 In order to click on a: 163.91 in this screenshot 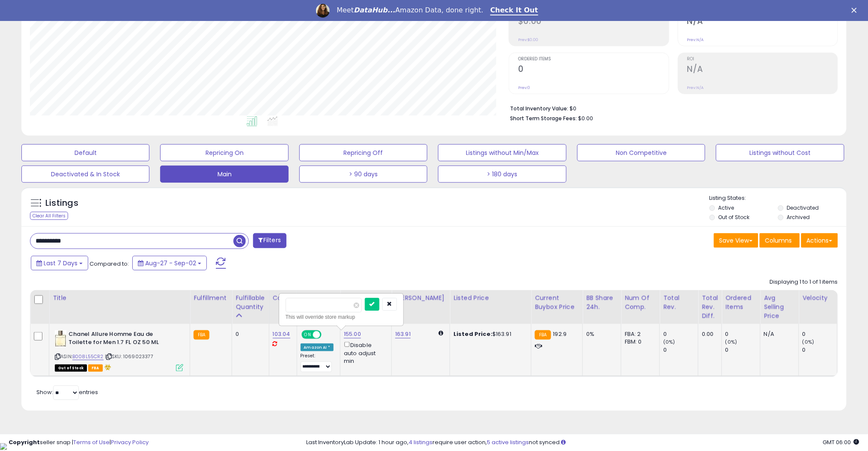, I will do `click(403, 334)`.